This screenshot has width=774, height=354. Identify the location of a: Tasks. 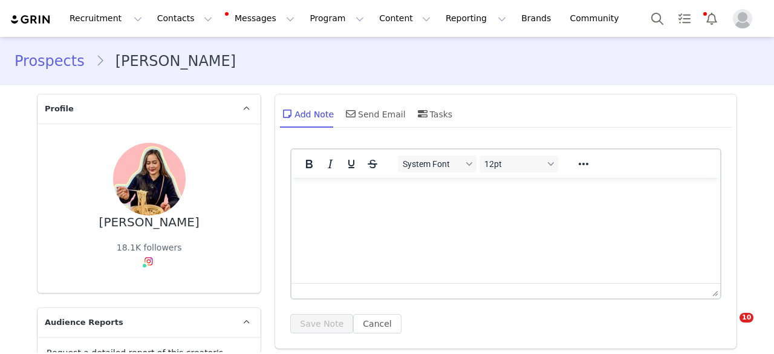
(684, 18).